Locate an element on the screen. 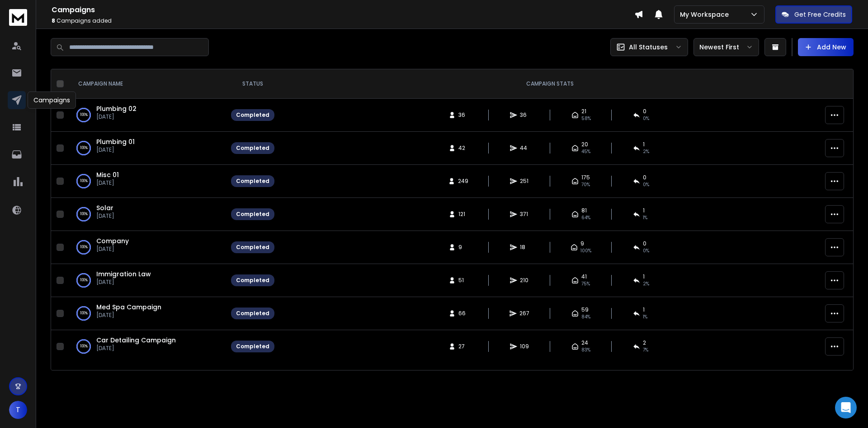 Image resolution: width=868 pixels, height=428 pixels. button: Get Free Credits is located at coordinates (814, 14).